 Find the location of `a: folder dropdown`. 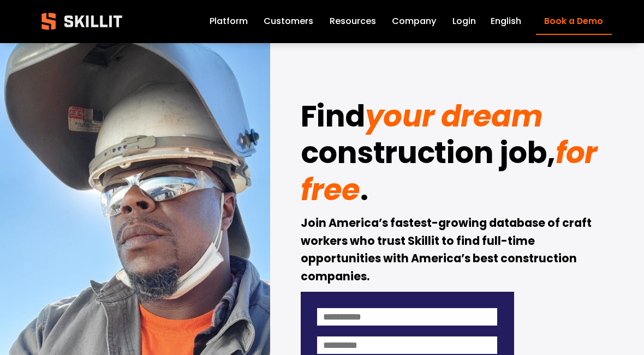

a: folder dropdown is located at coordinates (352, 21).